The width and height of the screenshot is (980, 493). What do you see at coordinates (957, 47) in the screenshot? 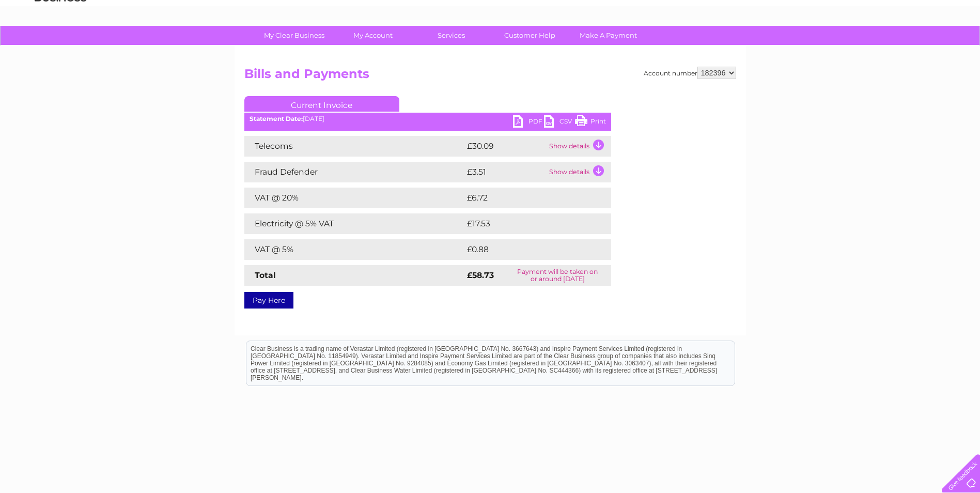
I see `a: Log out` at bounding box center [957, 47].